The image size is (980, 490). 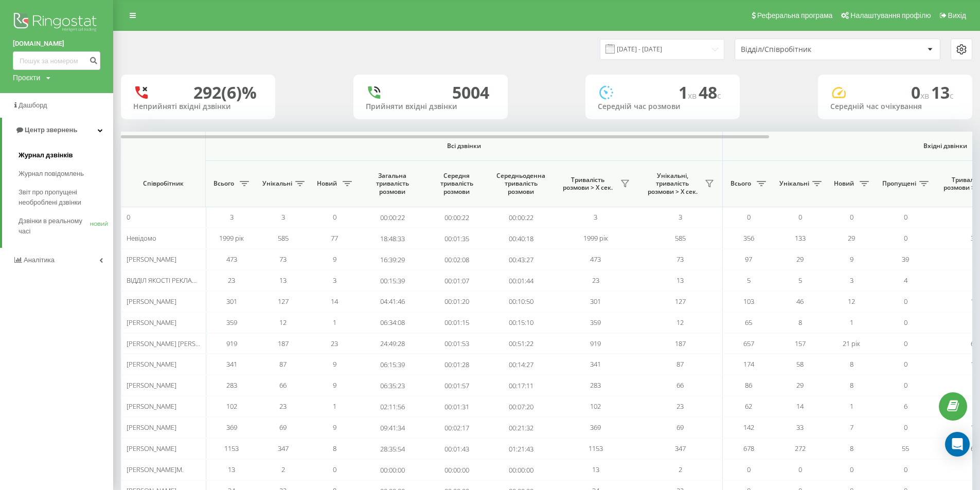 I want to click on font: 5, so click(x=800, y=280).